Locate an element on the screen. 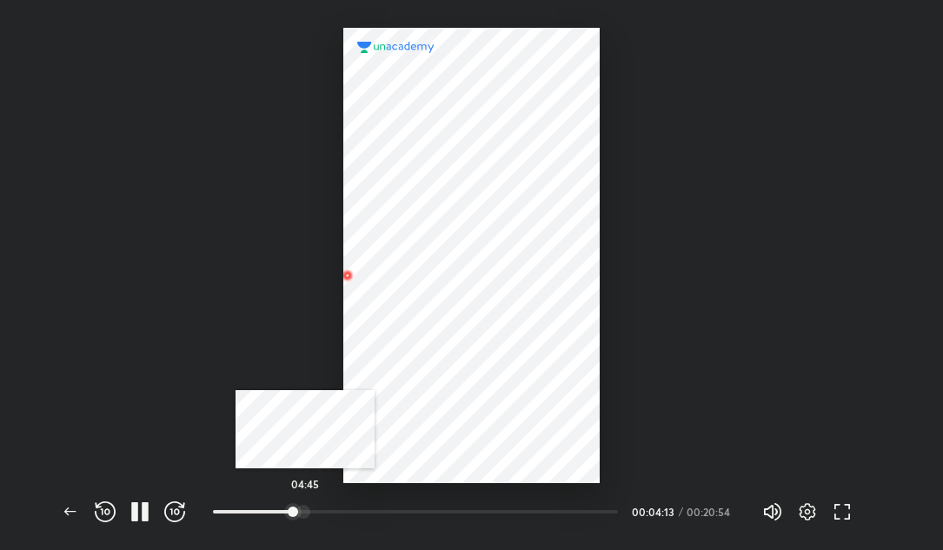 The image size is (943, 550). div: 00:20:54 is located at coordinates (710, 512).